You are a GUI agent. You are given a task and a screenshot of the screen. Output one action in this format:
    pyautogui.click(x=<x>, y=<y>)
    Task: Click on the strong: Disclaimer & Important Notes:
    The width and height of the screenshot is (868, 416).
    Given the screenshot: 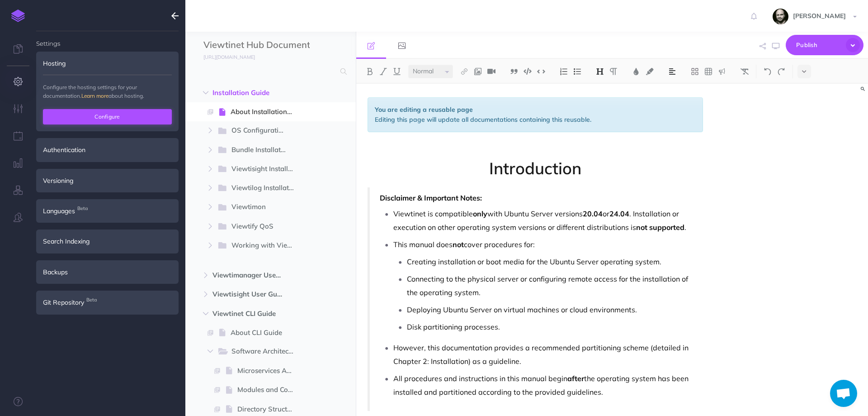 What is the action you would take?
    pyautogui.click(x=431, y=198)
    